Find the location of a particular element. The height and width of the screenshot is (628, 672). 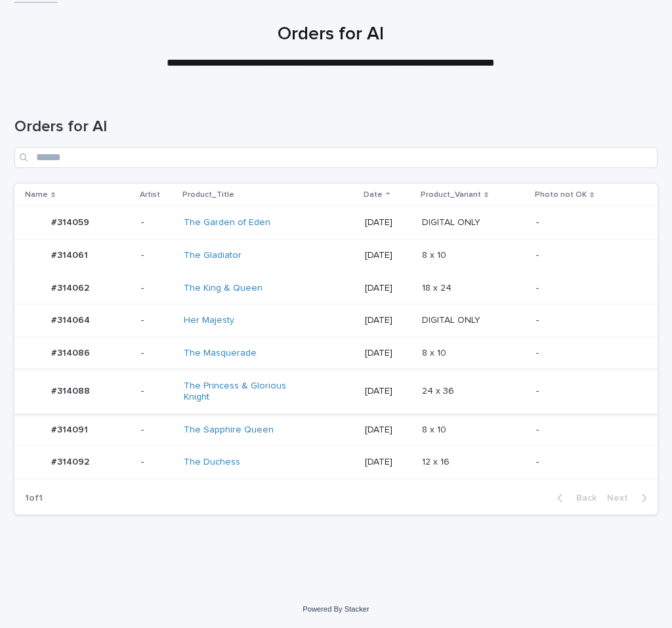

p: Name is located at coordinates (36, 195).